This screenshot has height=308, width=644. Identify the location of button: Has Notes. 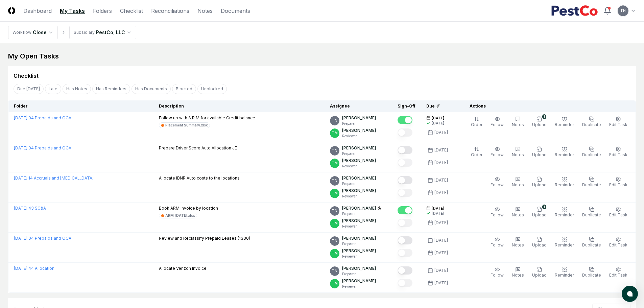
(77, 89).